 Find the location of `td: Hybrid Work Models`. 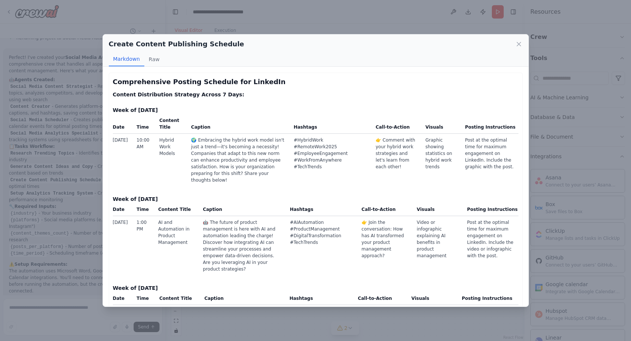

td: Hybrid Work Models is located at coordinates (171, 160).